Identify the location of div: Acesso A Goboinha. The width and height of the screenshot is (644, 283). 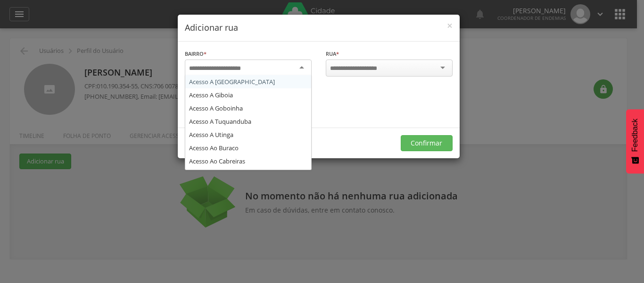
(248, 108).